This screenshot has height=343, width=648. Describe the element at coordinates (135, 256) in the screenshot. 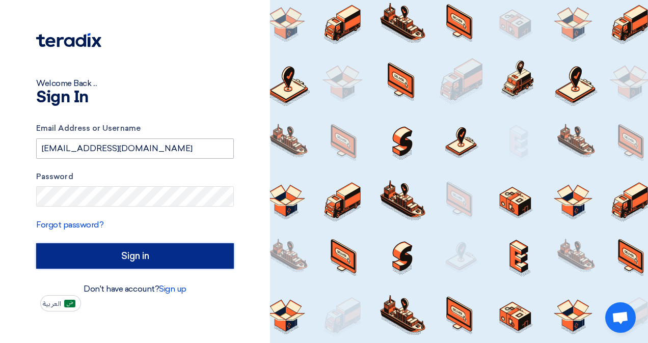

I see `input: Sign in` at that location.